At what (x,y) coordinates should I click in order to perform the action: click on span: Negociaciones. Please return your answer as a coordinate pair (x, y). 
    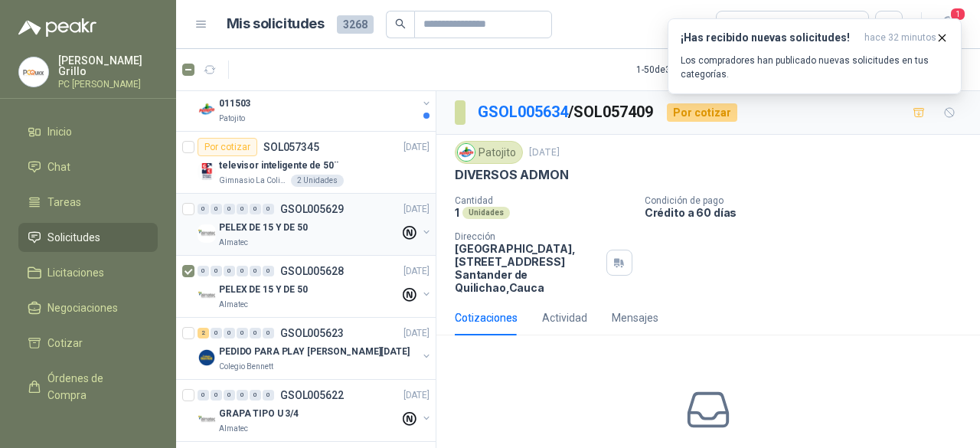
    Looking at the image, I should click on (83, 308).